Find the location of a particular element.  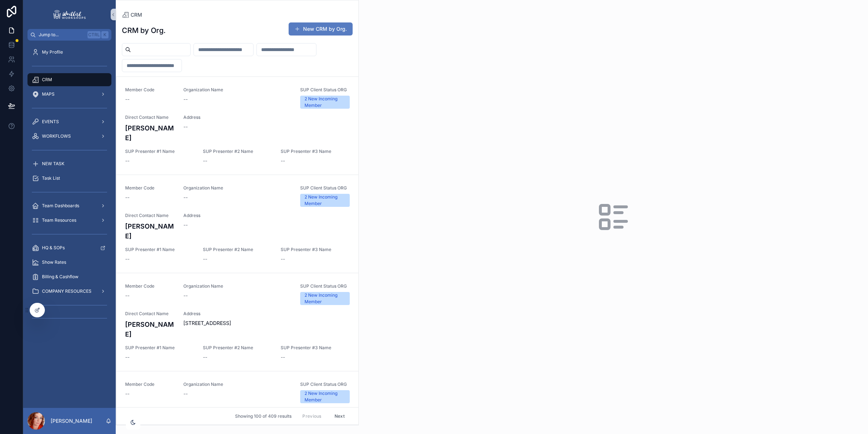

span: Ctrl is located at coordinates (94, 35).